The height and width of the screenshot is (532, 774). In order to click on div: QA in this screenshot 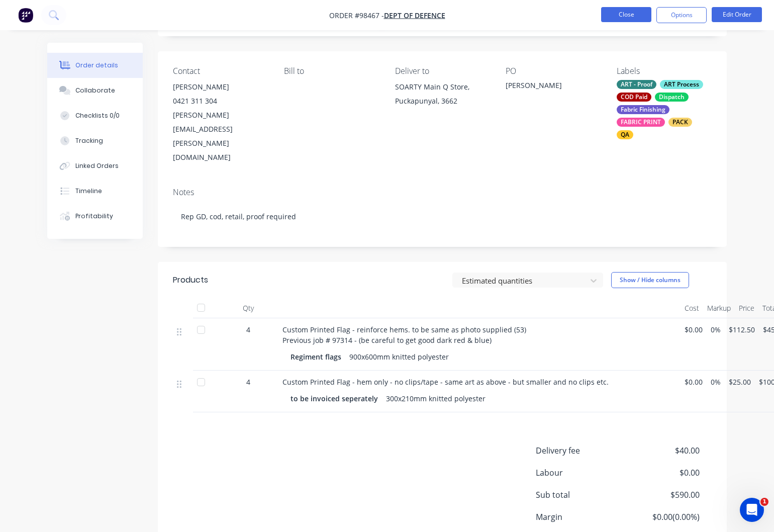, I will do `click(625, 135)`.